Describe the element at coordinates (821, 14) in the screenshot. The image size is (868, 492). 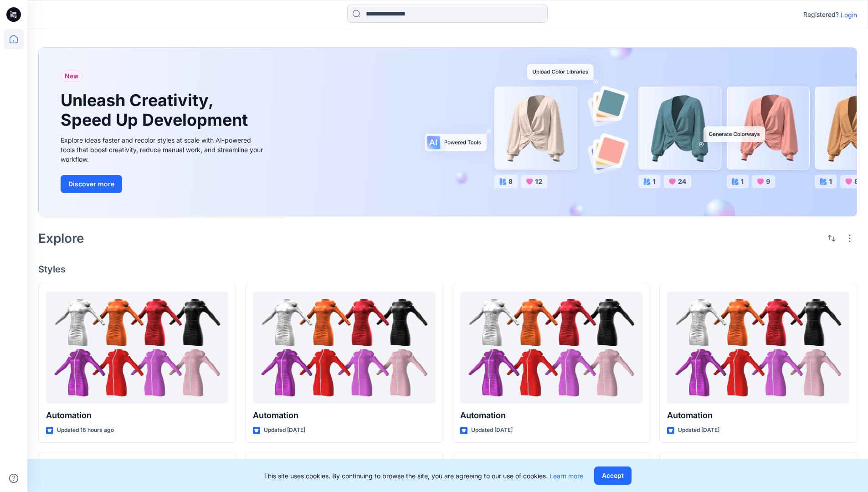
I see `p: Registered?` at that location.